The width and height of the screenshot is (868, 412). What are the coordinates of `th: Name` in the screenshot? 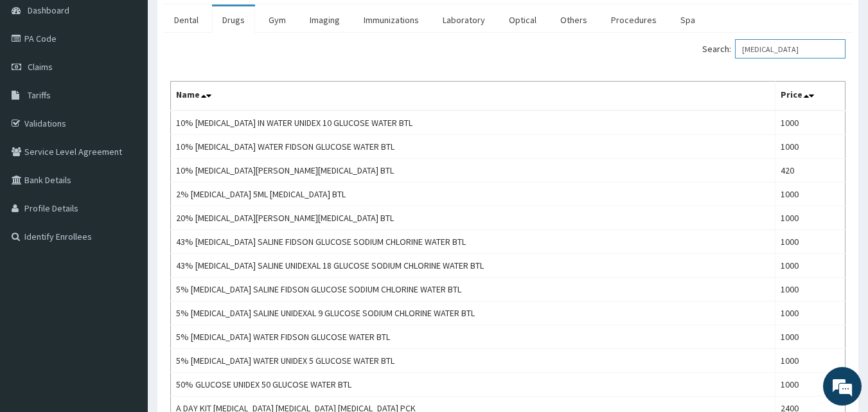 It's located at (473, 96).